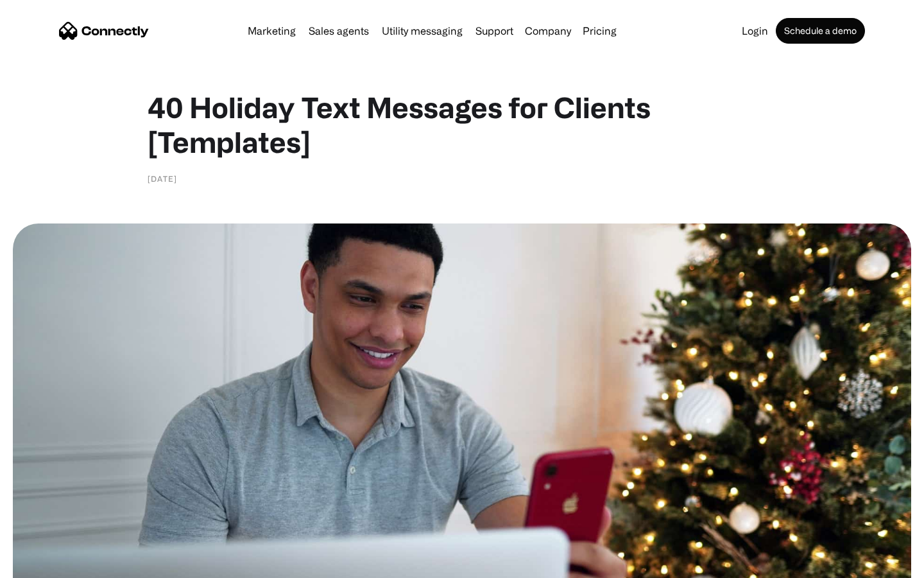 Image resolution: width=924 pixels, height=578 pixels. What do you see at coordinates (271, 31) in the screenshot?
I see `a: Marketing` at bounding box center [271, 31].